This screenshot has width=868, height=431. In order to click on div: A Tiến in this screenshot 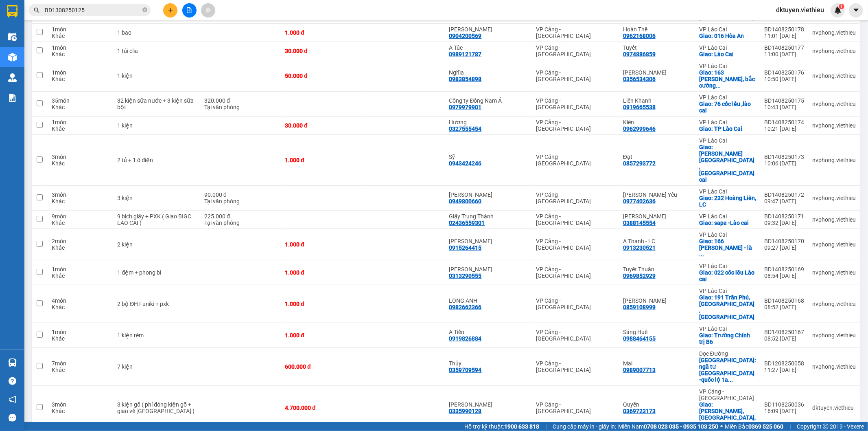, I will do `click(489, 331)`.